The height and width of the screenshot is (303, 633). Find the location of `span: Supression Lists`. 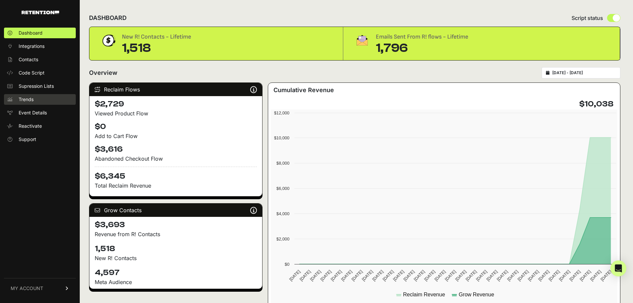

span: Supression Lists is located at coordinates (36, 86).